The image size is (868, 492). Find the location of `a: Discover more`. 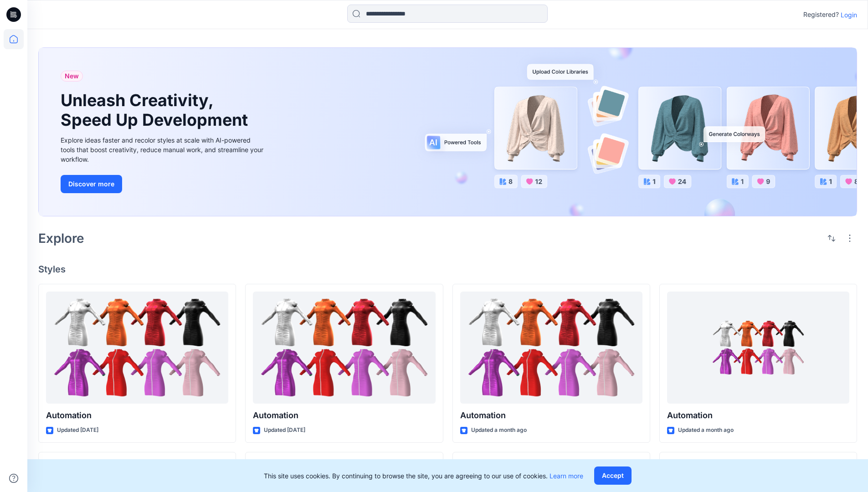

a: Discover more is located at coordinates (163, 184).